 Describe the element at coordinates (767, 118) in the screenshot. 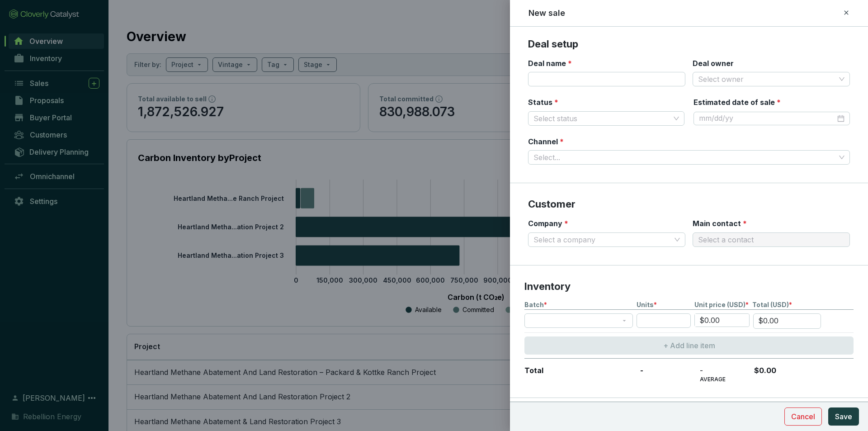

I see `input: mm/dd/yy` at that location.